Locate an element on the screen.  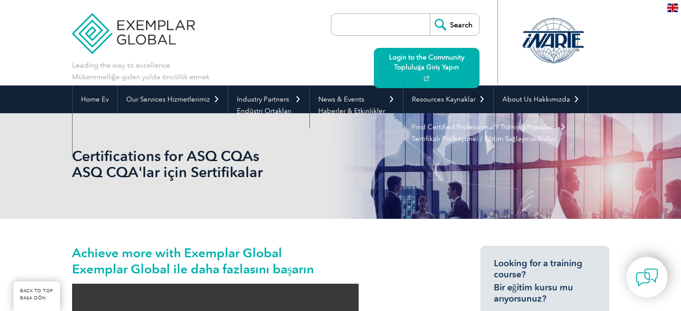
sider-trans-text: Hakkımızda is located at coordinates (551, 99).